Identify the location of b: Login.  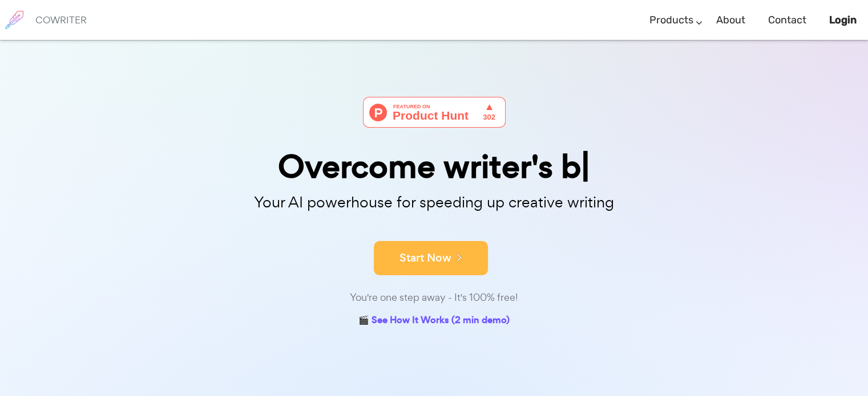
(843, 20).